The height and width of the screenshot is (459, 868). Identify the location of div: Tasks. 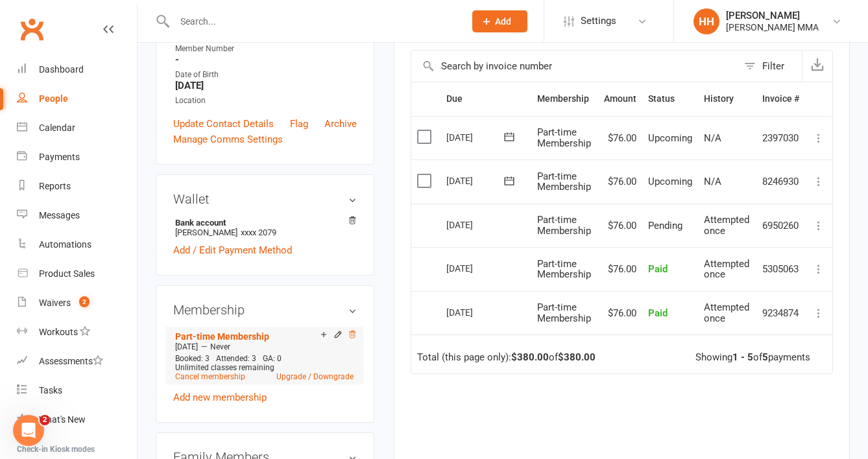
(51, 390).